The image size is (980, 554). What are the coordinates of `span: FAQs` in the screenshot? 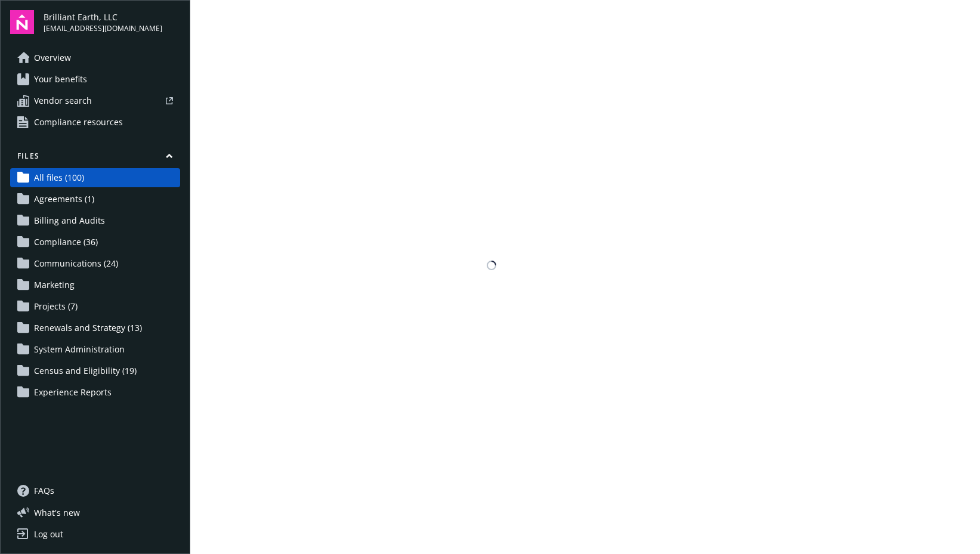 It's located at (44, 491).